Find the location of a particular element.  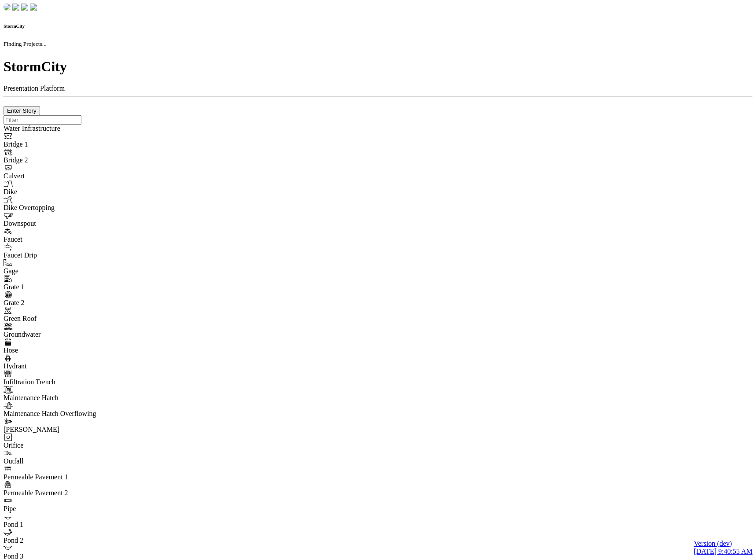

div: Infiltration Trench is located at coordinates (63, 382).